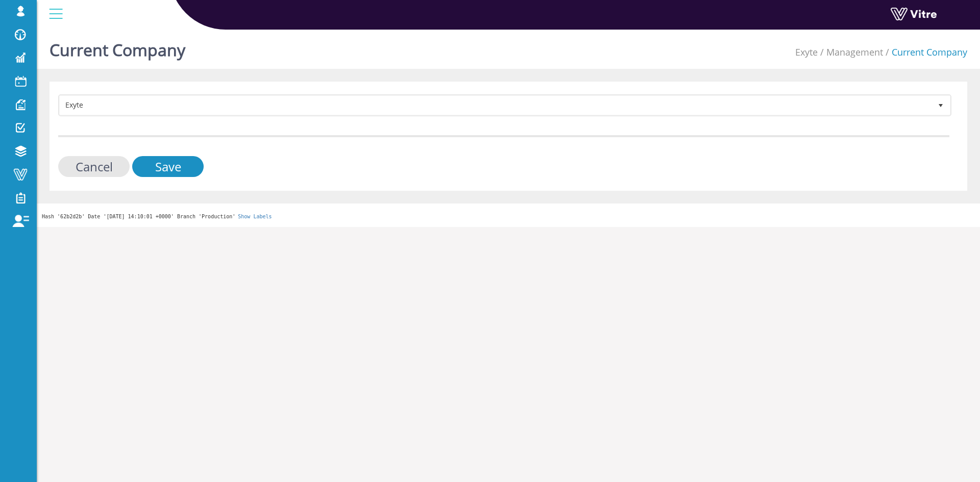 This screenshot has width=980, height=482. Describe the element at coordinates (255, 216) in the screenshot. I see `a: Show Labels` at that location.